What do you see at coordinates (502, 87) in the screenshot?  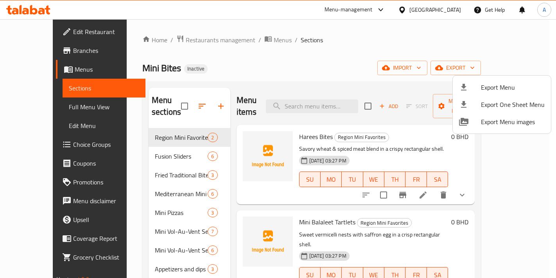 I see `li: Export menu items` at bounding box center [502, 87].